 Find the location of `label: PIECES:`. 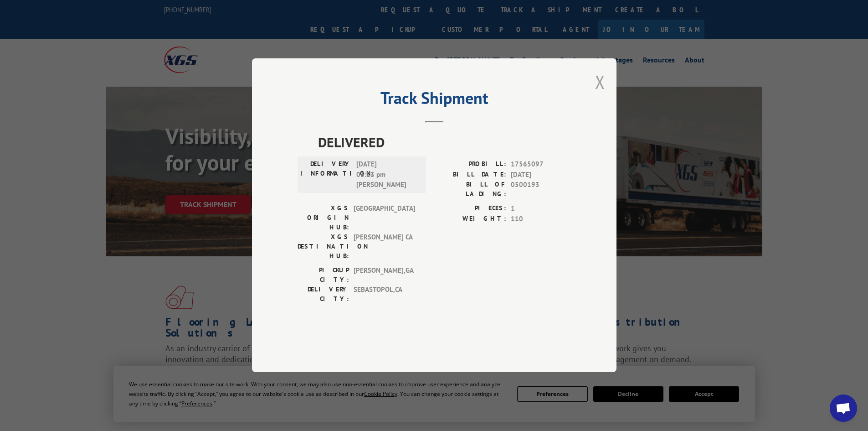

label: PIECES: is located at coordinates (470, 209).